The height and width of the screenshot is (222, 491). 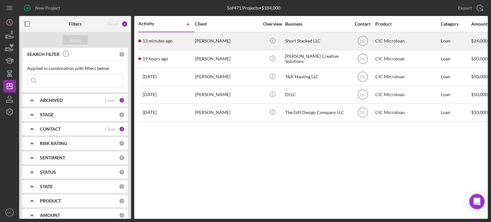 I want to click on div: Apply, so click(x=75, y=40).